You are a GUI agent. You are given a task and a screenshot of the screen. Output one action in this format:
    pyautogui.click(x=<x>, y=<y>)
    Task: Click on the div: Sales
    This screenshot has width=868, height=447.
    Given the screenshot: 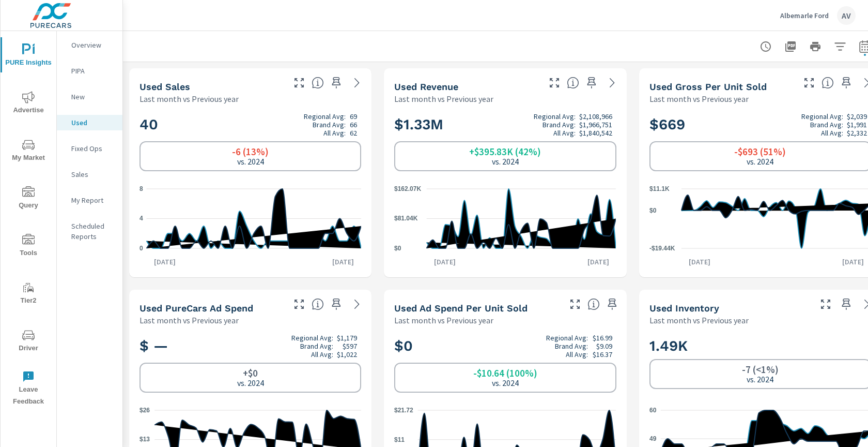 What is the action you would take?
    pyautogui.click(x=89, y=175)
    